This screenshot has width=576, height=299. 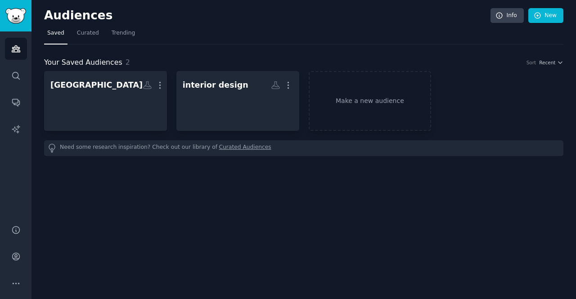 What do you see at coordinates (88, 33) in the screenshot?
I see `span: Curated` at bounding box center [88, 33].